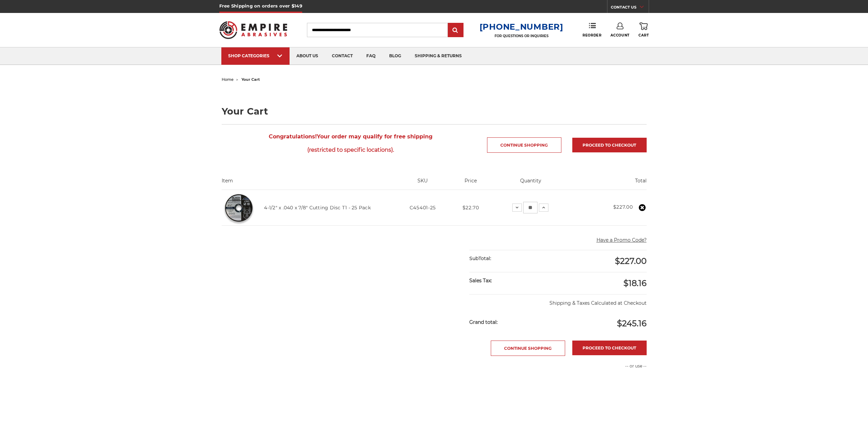  What do you see at coordinates (530, 183) in the screenshot?
I see `th: Quantity` at bounding box center [530, 183].